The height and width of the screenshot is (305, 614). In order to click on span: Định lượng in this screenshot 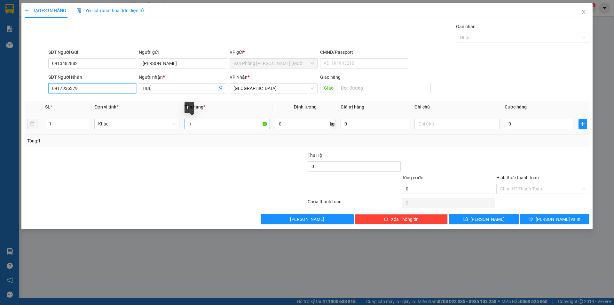, I will do `click(305, 107)`.